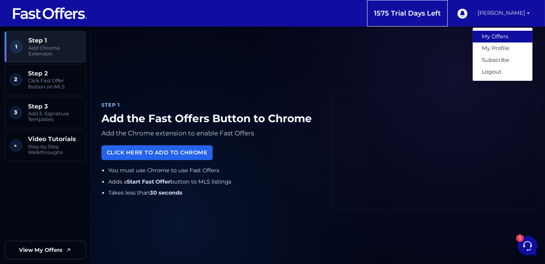 The height and width of the screenshot is (264, 545). I want to click on input: Search for an Article..., so click(70, 157).